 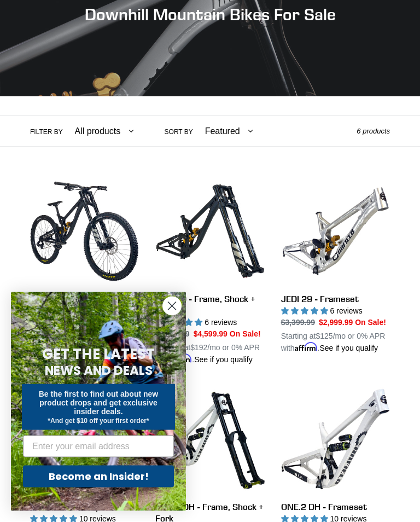 I want to click on span: NEWS AND DEALS, so click(x=99, y=370).